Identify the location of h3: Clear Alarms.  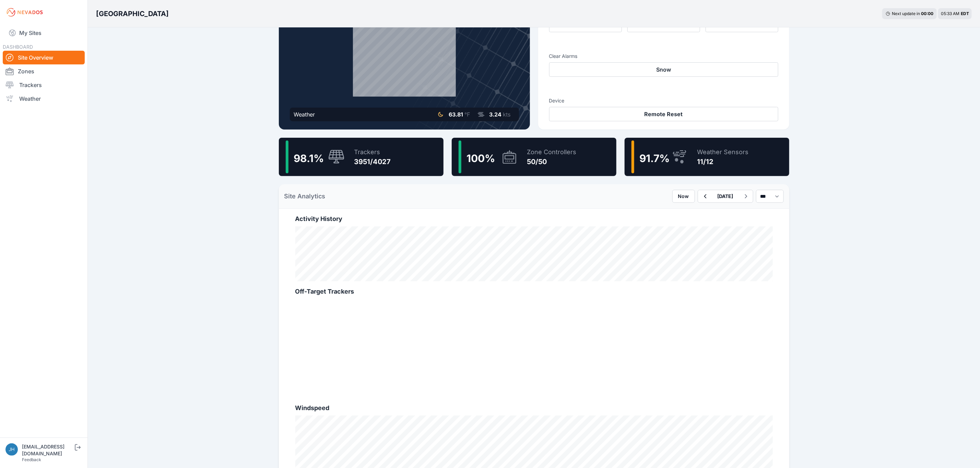
(663, 56).